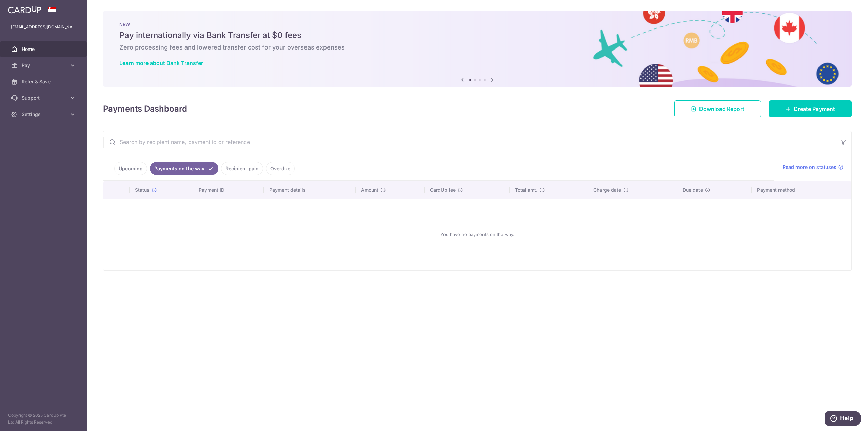  What do you see at coordinates (477, 49) in the screenshot?
I see `img: Bank transfer banner` at bounding box center [477, 49].